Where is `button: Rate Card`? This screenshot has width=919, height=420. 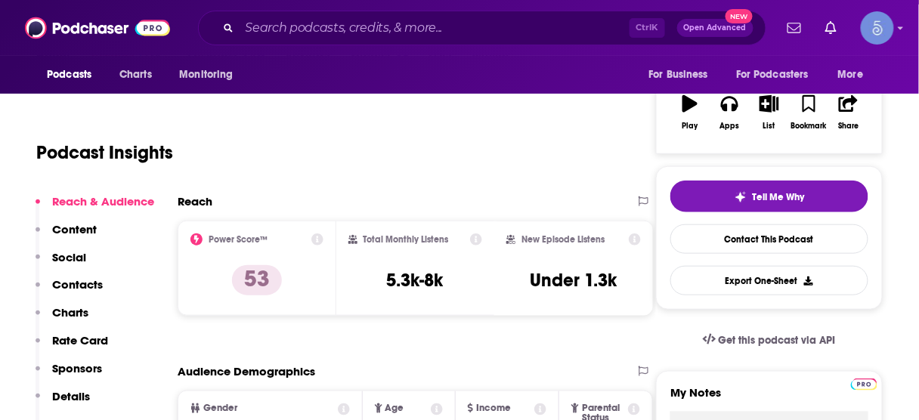
button: Rate Card is located at coordinates (72, 347).